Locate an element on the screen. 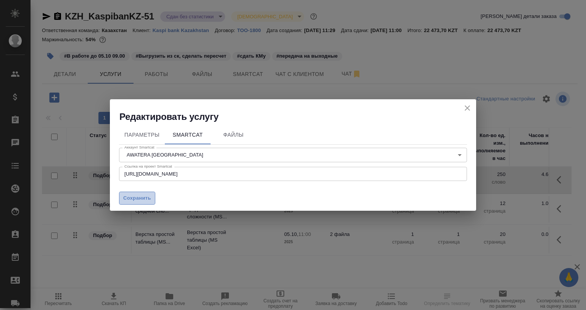  button: Сохранить is located at coordinates (137, 198).